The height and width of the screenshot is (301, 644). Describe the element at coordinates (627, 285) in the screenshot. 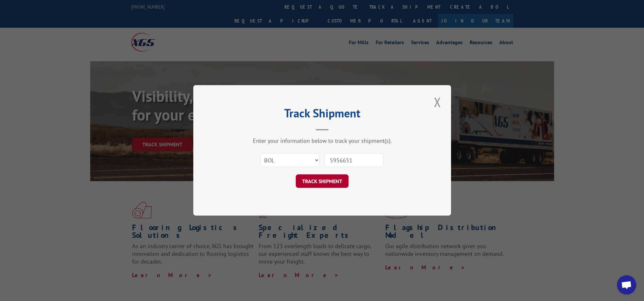

I see `a: Open chat` at that location.